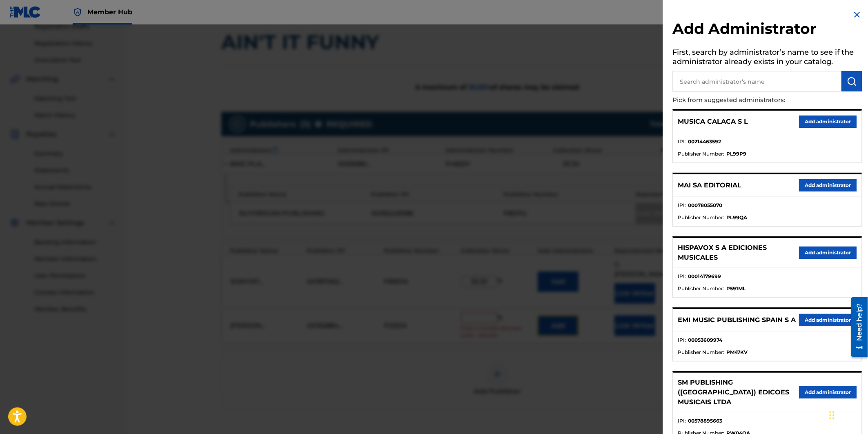 Image resolution: width=868 pixels, height=434 pixels. Describe the element at coordinates (745, 100) in the screenshot. I see `p: Pick from suggested administrators:` at that location.